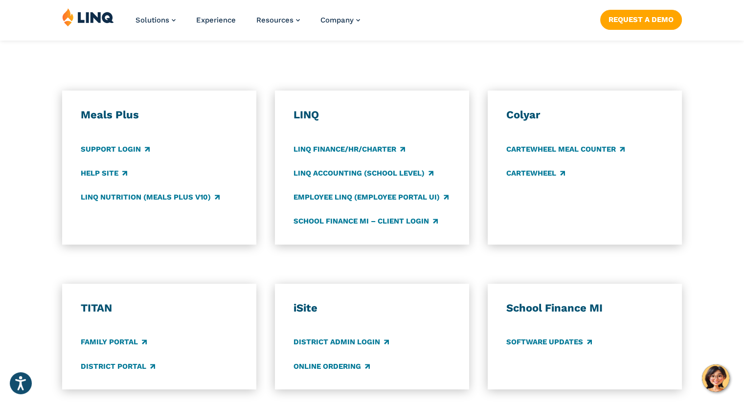  Describe the element at coordinates (115, 149) in the screenshot. I see `a: Support Login` at that location.